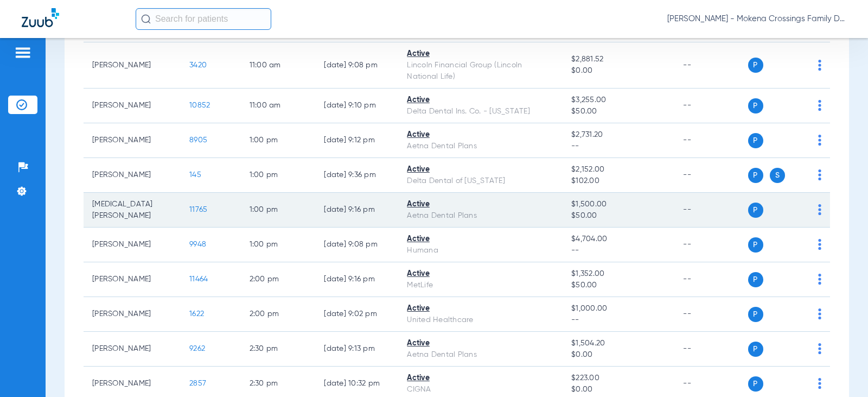 This screenshot has width=868, height=397. Describe the element at coordinates (197, 383) in the screenshot. I see `span: 2857` at that location.